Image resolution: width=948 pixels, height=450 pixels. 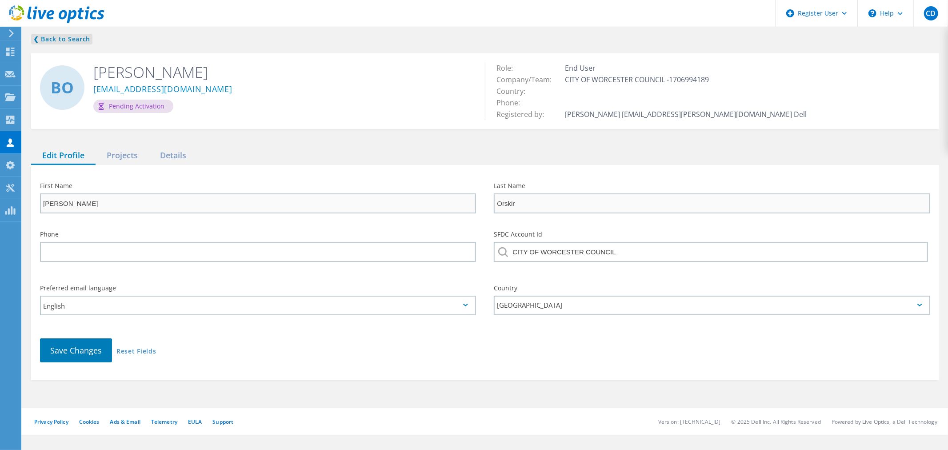 I want to click on a: Reset Fields, so click(x=136, y=352).